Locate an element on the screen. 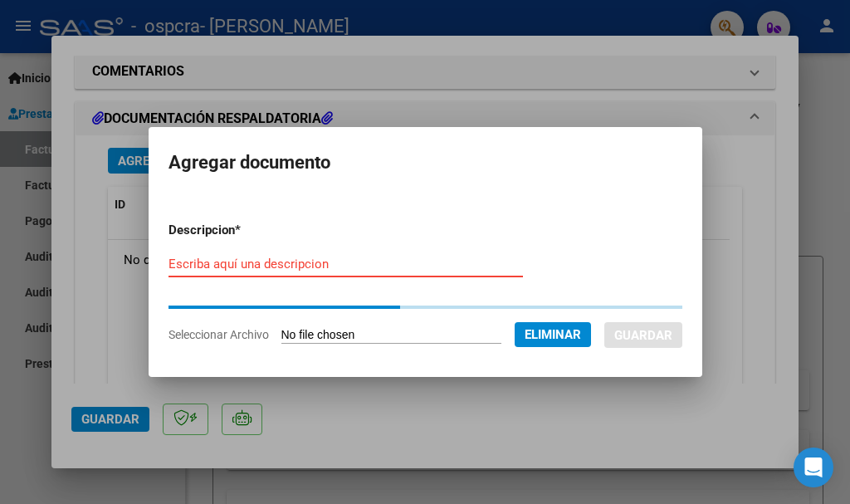 Image resolution: width=850 pixels, height=504 pixels. div: Open Intercom Messenger is located at coordinates (814, 468).